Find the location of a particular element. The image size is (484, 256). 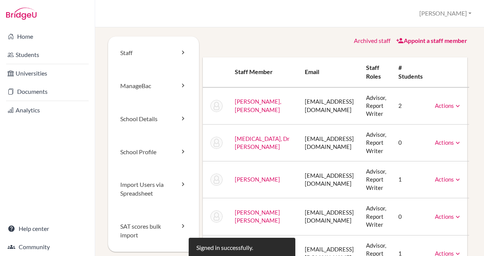

a: Universities is located at coordinates (47, 73).